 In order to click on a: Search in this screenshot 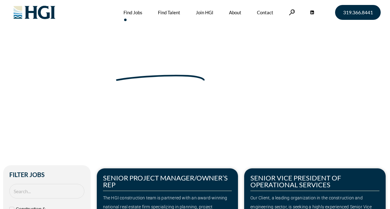, I will do `click(292, 12)`.